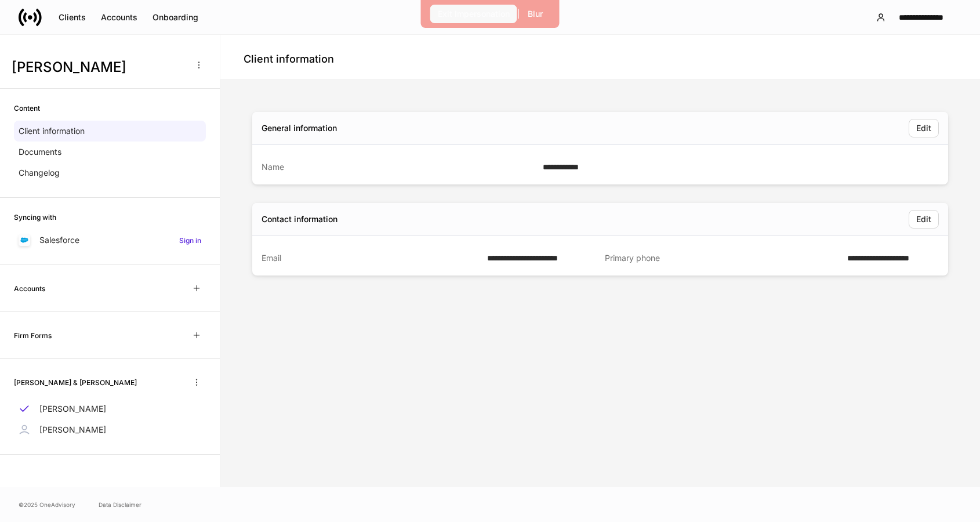 The image size is (980, 522). What do you see at coordinates (299, 219) in the screenshot?
I see `div: Contact information` at bounding box center [299, 219].